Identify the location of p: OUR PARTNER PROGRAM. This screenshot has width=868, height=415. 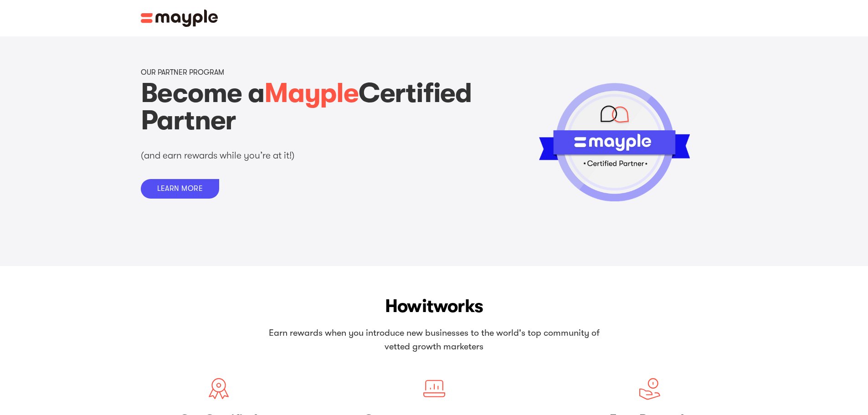
(182, 72).